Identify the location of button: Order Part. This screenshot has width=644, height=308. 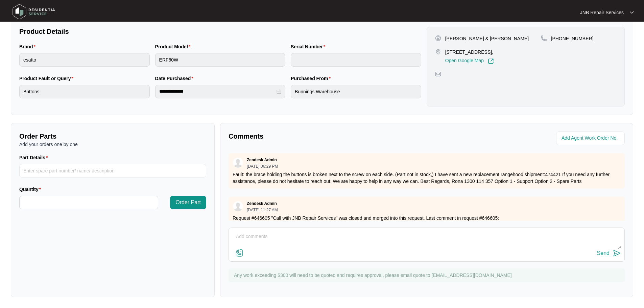
(188, 202).